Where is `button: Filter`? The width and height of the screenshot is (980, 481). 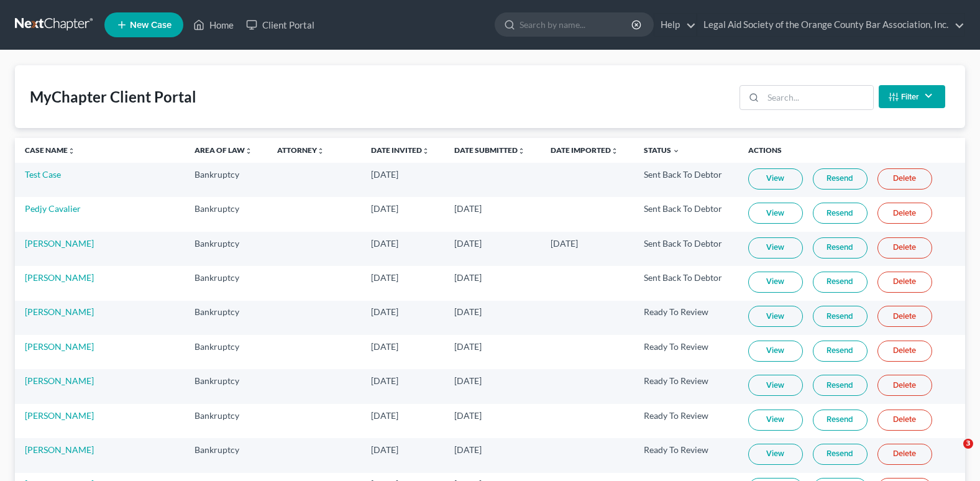
button: Filter is located at coordinates (912, 96).